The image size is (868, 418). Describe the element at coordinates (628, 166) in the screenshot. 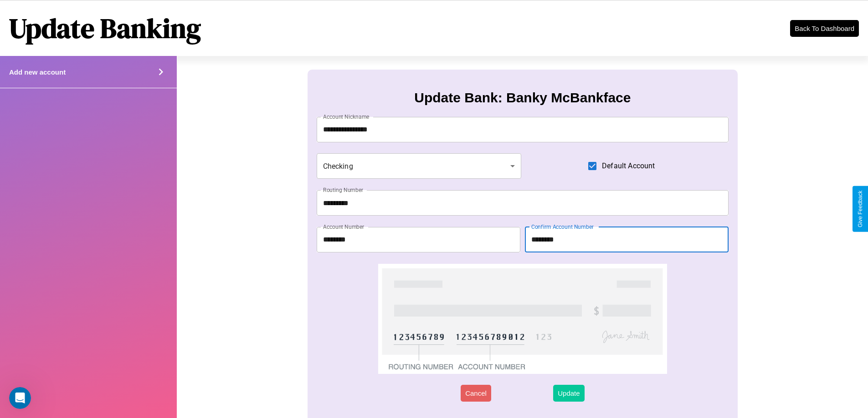

I see `span: Default Account` at that location.